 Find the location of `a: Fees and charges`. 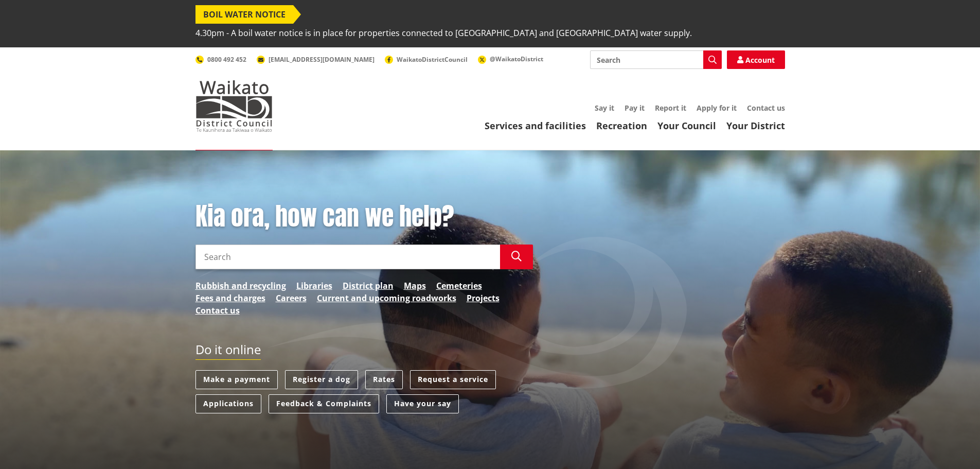

a: Fees and charges is located at coordinates (230, 298).